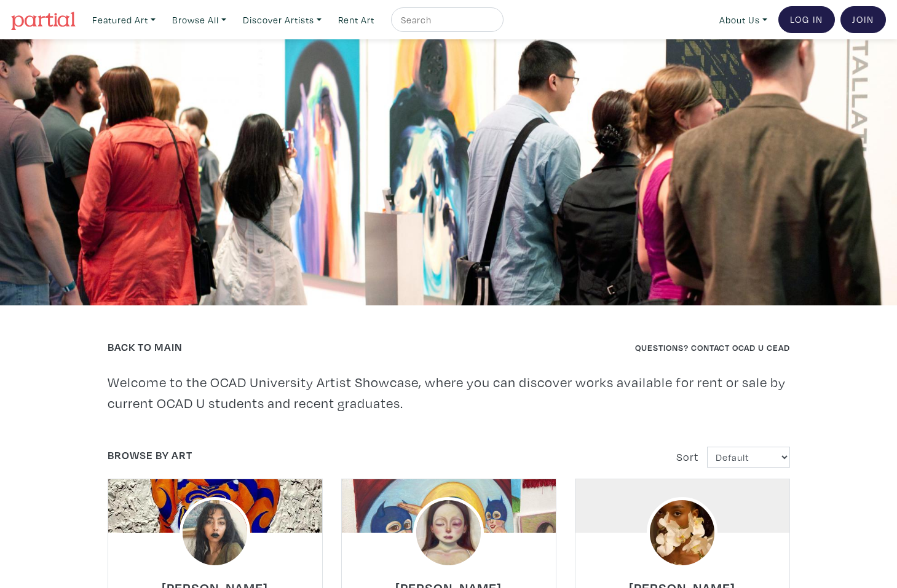 The height and width of the screenshot is (588, 897). I want to click on a: Join, so click(864, 20).